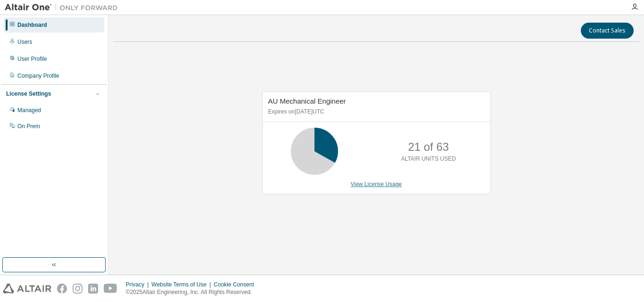 The height and width of the screenshot is (302, 644). I want to click on div: Website Terms of Use, so click(182, 284).